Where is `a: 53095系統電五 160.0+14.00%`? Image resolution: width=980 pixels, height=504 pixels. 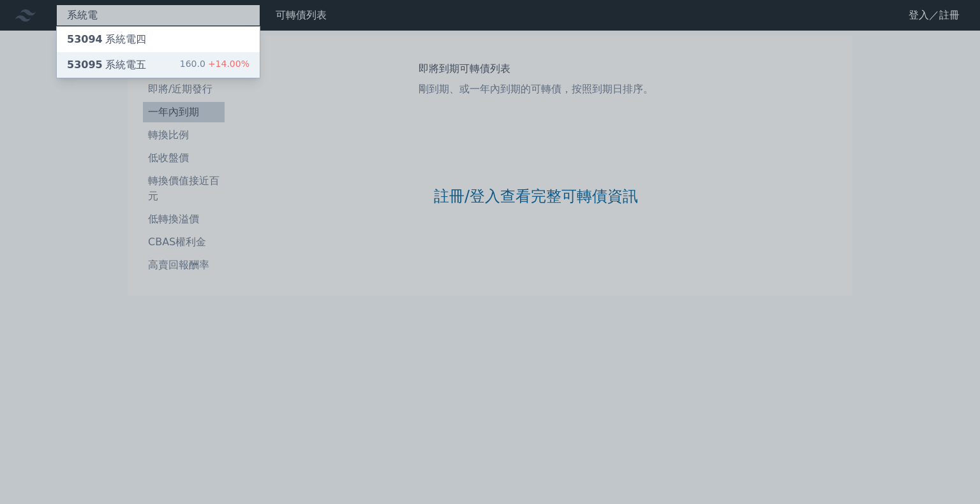 a: 53095系統電五 160.0+14.00% is located at coordinates (158, 65).